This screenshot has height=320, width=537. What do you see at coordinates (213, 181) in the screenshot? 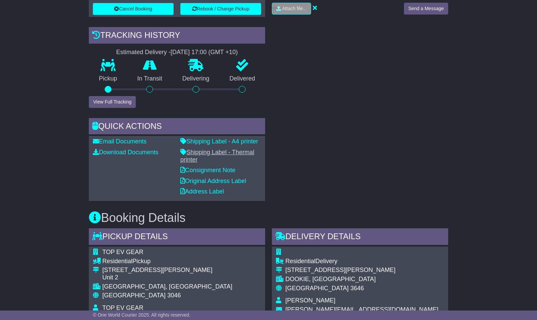
I see `a: Original Address Label` at bounding box center [213, 181].